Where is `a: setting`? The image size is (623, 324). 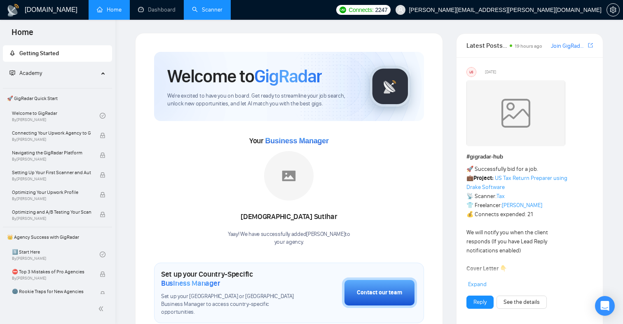
a: setting is located at coordinates (613, 10).